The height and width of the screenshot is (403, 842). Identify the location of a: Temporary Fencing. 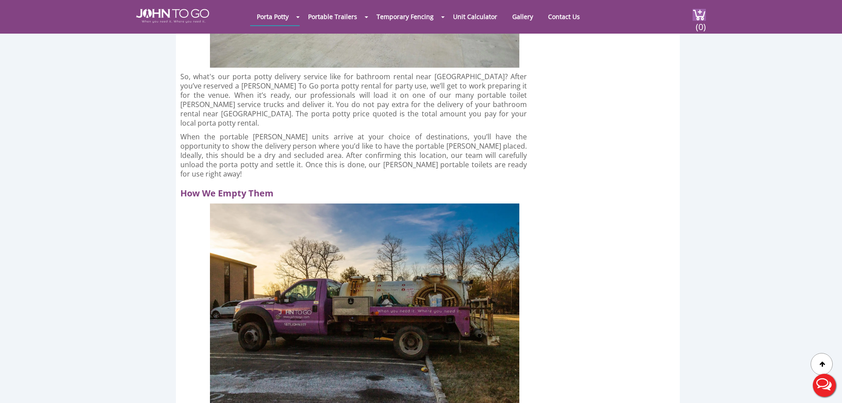
(405, 16).